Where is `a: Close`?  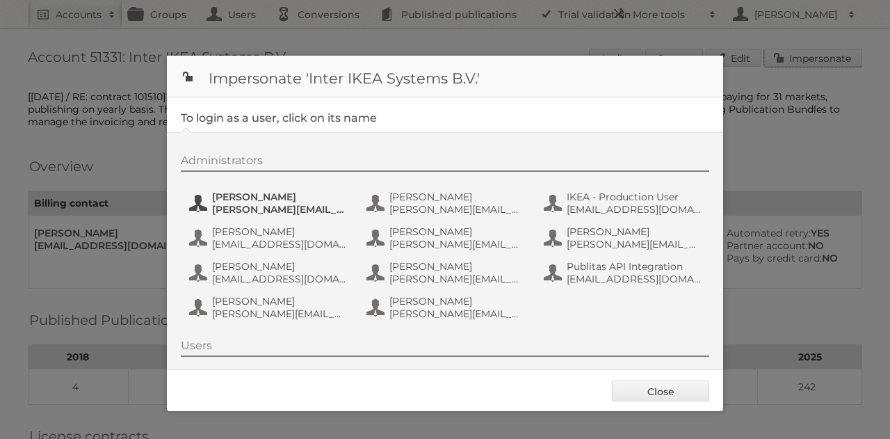 a: Close is located at coordinates (661, 391).